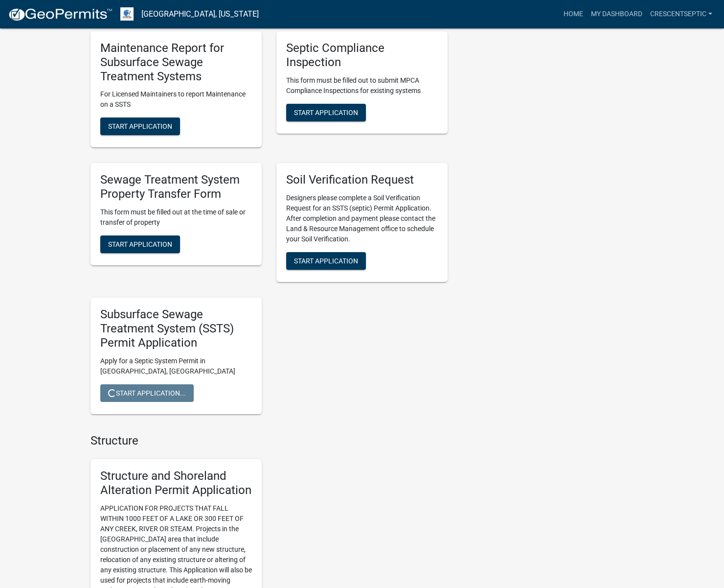  I want to click on h5: Sewage Treatment System Property Transfer Form, so click(176, 187).